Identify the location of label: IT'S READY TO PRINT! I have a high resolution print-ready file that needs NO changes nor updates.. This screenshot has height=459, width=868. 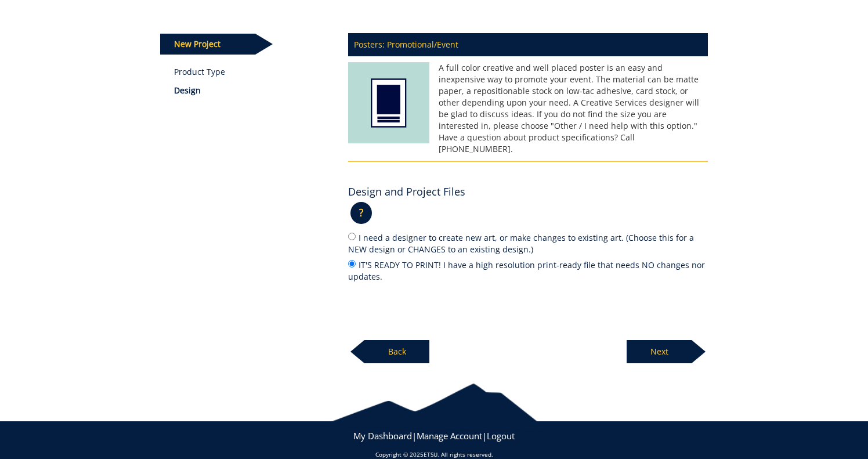
(528, 270).